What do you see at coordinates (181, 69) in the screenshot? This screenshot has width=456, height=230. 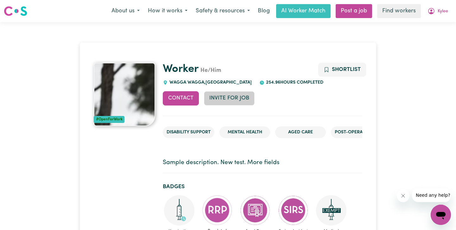 I see `a: Worker` at bounding box center [181, 69].